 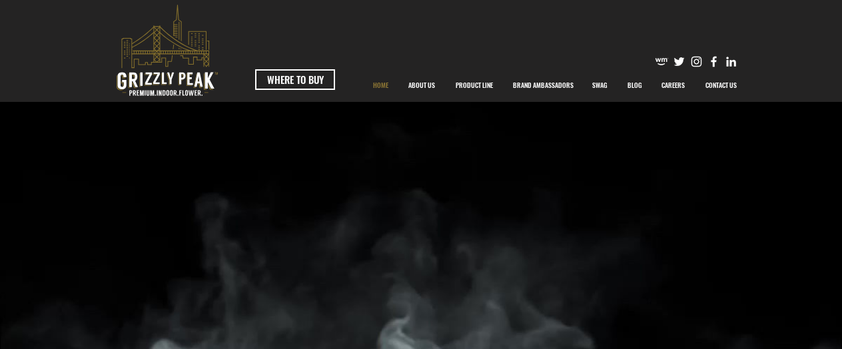 I want to click on a: CAREERS, so click(x=673, y=85).